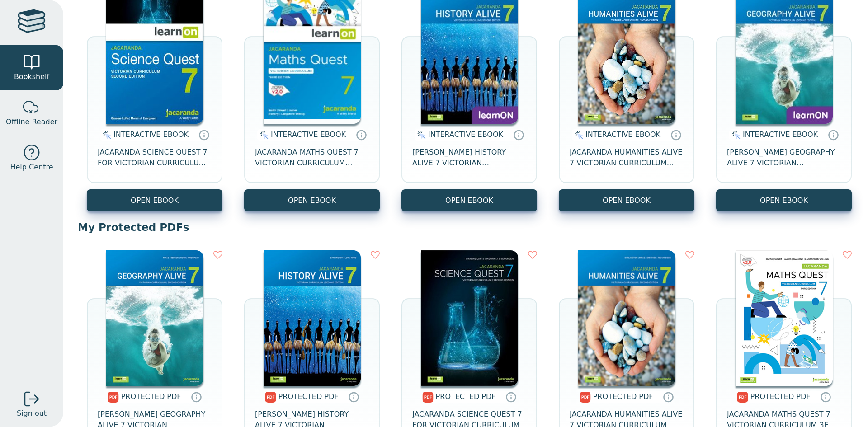 The width and height of the screenshot is (868, 427). I want to click on img: a6c0d517-7539-43c4-8a9b-6497e7c2d4fe.png, so click(627, 319).